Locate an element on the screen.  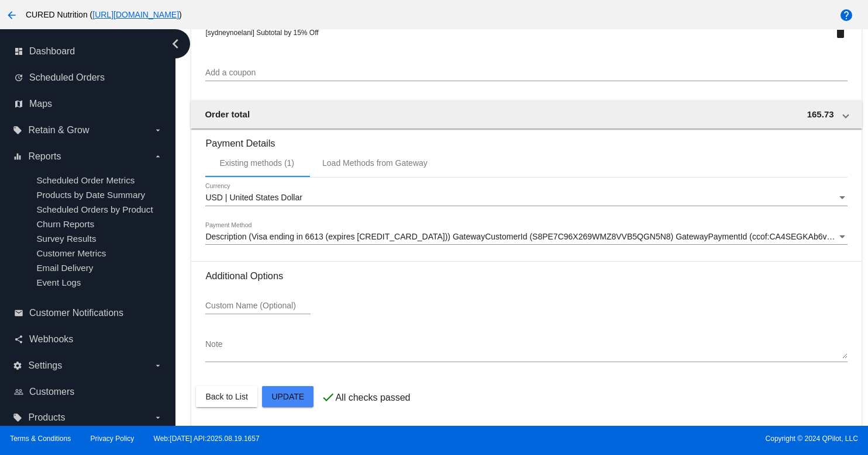
p: All checks passed is located at coordinates (373, 398).